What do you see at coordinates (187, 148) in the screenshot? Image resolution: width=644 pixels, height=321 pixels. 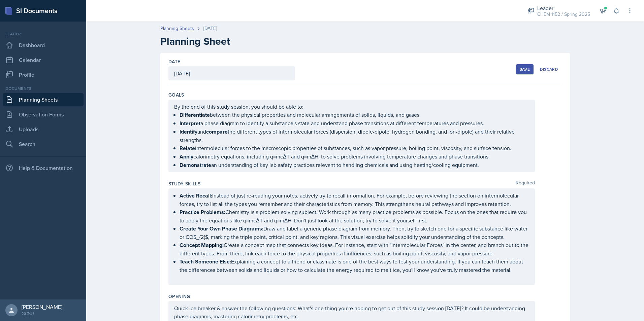 I see `strong: Relate` at bounding box center [187, 148].